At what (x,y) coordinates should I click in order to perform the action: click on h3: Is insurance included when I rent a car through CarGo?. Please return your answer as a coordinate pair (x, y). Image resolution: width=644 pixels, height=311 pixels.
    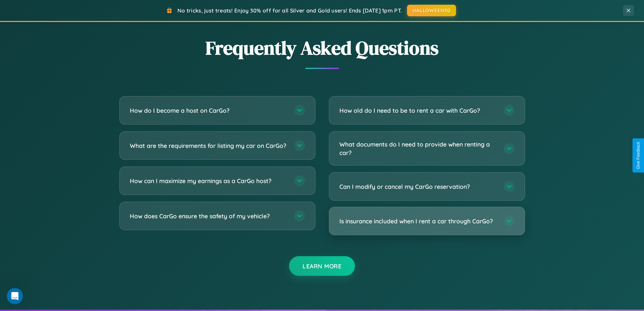
    Looking at the image, I should click on (418, 221).